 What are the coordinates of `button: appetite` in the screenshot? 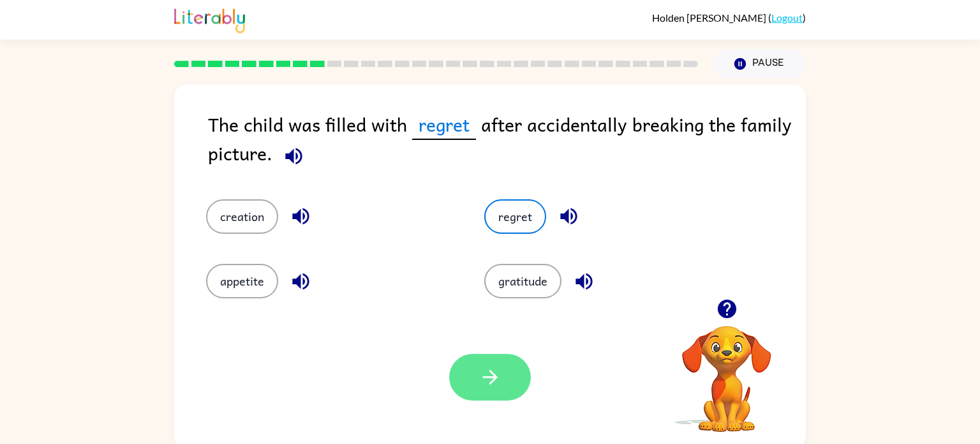 It's located at (242, 281).